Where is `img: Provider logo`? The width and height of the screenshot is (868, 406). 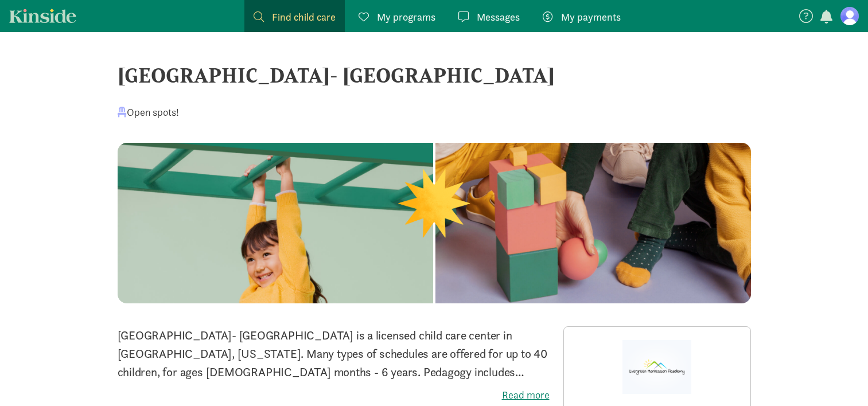 img: Provider logo is located at coordinates (657, 367).